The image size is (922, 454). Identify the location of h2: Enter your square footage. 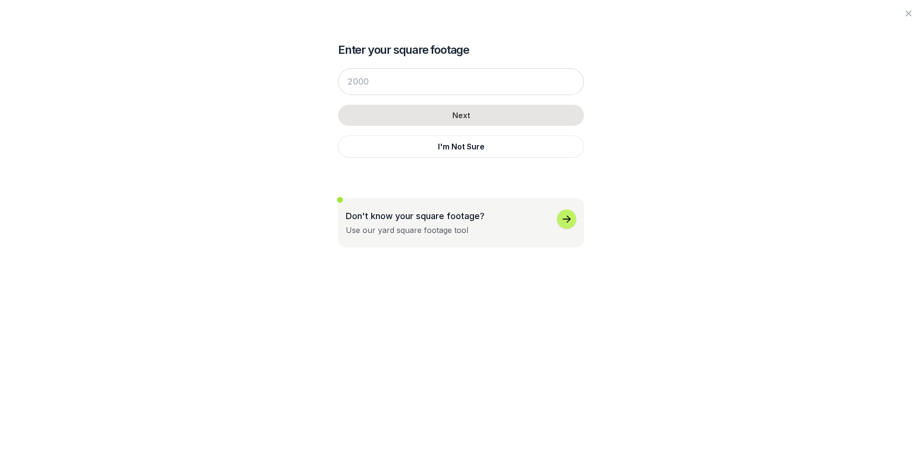
(461, 50).